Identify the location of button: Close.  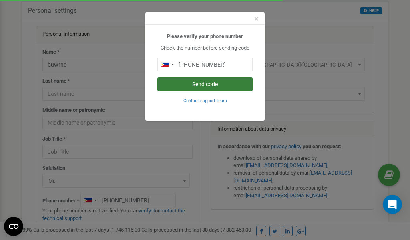
(256, 19).